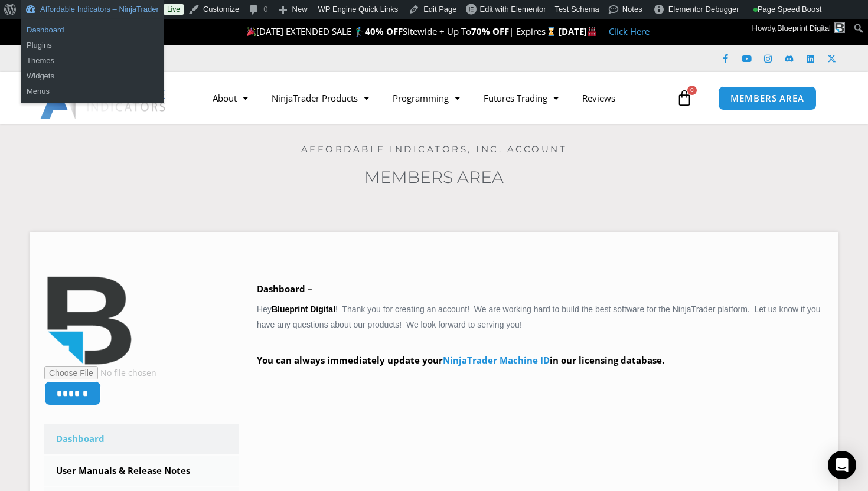 This screenshot has width=868, height=491. What do you see at coordinates (540, 333) in the screenshot?
I see `div: Hey ! Thank you for creating an account! We are working hard to build the best software for the N...` at bounding box center [540, 333].